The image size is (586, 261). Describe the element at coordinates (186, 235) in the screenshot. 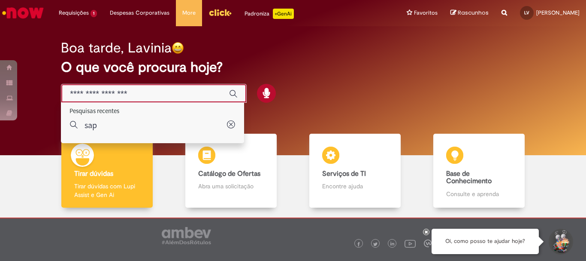

I see `img: logo_footer_ambev_rotulo_gray.png` at that location.